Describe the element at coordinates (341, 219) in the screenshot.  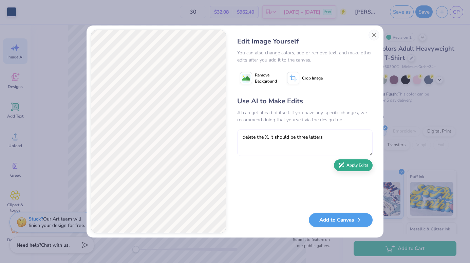
I see `button: Add to Canvas` at that location.